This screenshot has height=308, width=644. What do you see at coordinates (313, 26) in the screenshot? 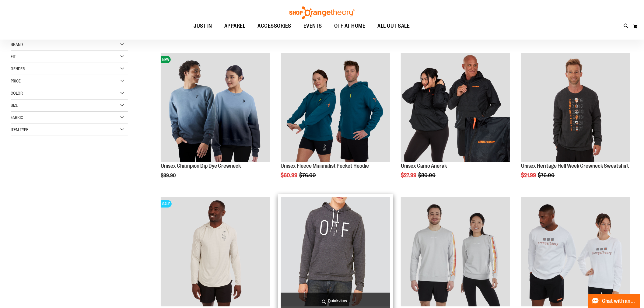
I see `span: EVENTS` at bounding box center [313, 26].